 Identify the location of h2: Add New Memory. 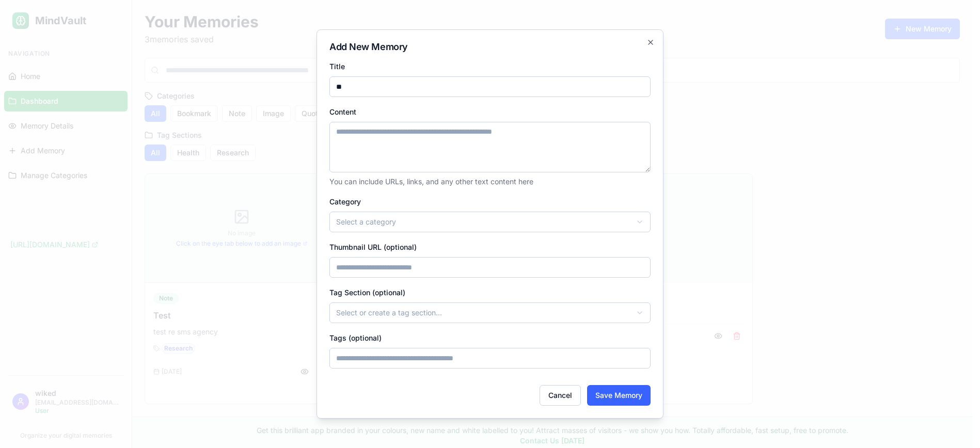
(490, 47).